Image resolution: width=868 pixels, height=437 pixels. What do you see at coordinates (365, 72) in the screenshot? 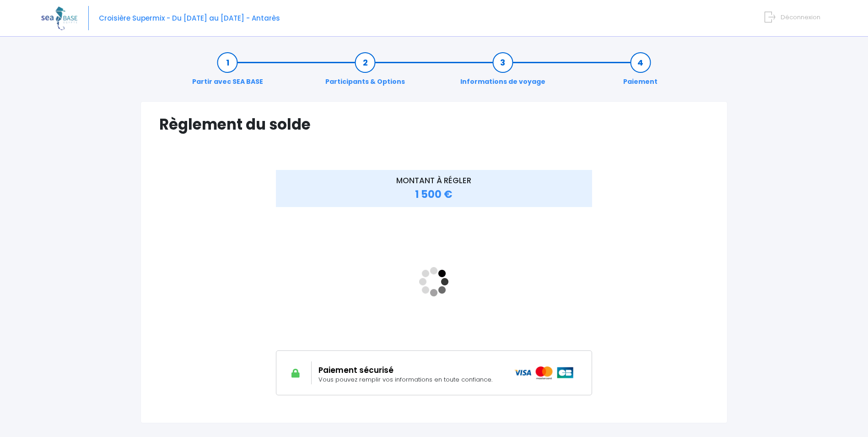
I see `a: Participants & Options` at bounding box center [365, 72].